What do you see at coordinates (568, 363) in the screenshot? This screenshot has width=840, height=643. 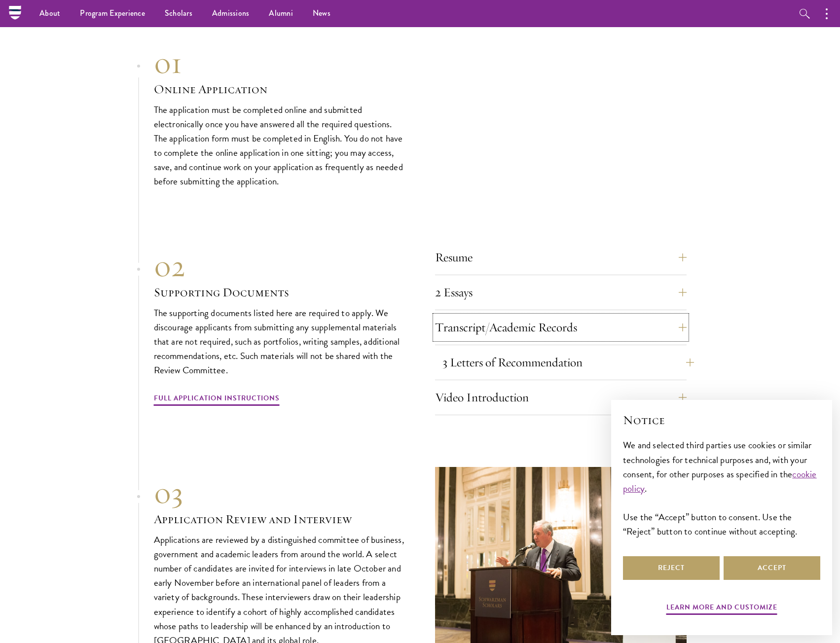 I see `button: 3 Letters of Recommendation` at bounding box center [568, 363].